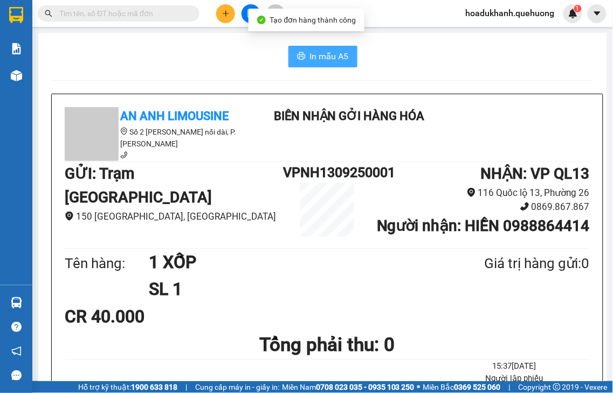  What do you see at coordinates (290, 289) in the screenshot?
I see `h1: SL 1` at bounding box center [290, 289].